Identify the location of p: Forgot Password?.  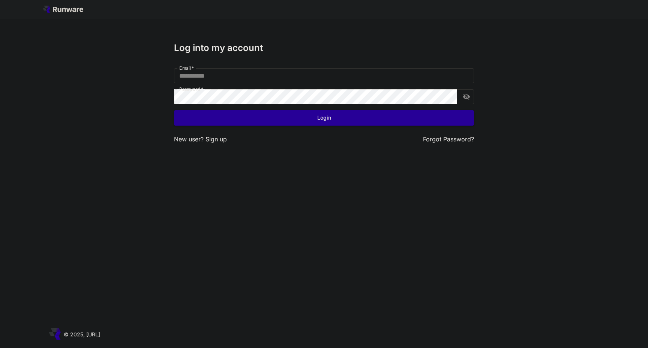
(449, 139).